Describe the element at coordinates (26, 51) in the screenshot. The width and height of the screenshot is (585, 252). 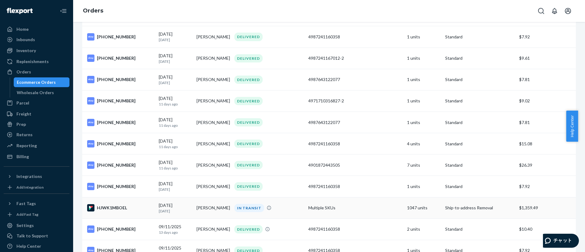
I see `div: Inventory` at that location.